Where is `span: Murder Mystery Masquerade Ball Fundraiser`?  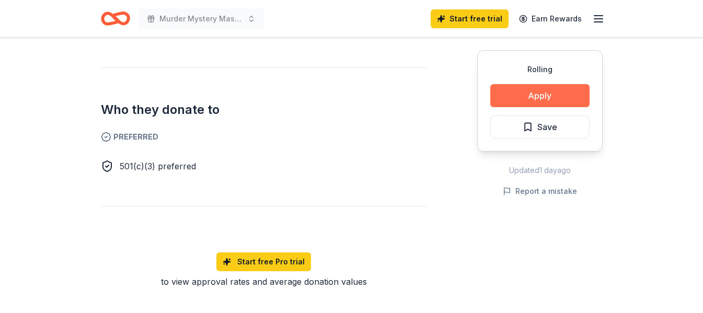 span: Murder Mystery Masquerade Ball Fundraiser is located at coordinates (201, 19).